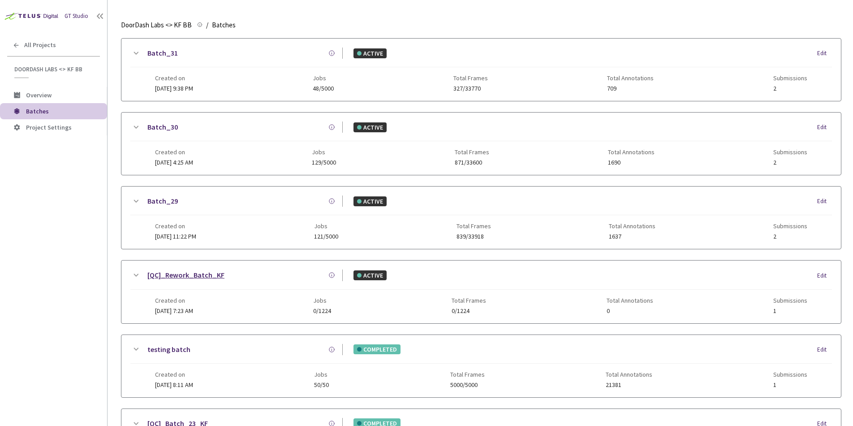  I want to click on span: Overview, so click(39, 95).